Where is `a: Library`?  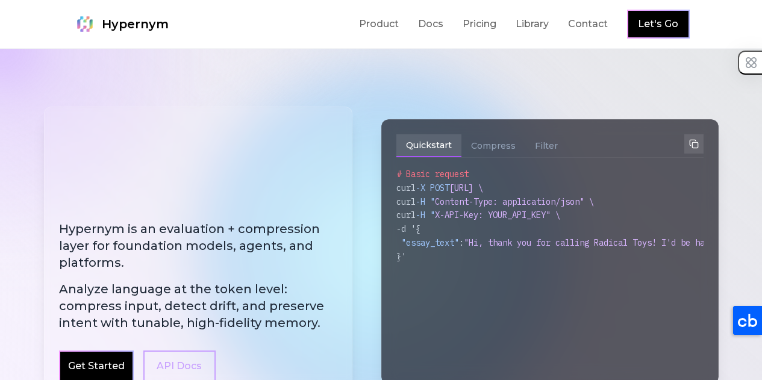
a: Library is located at coordinates (532, 24).